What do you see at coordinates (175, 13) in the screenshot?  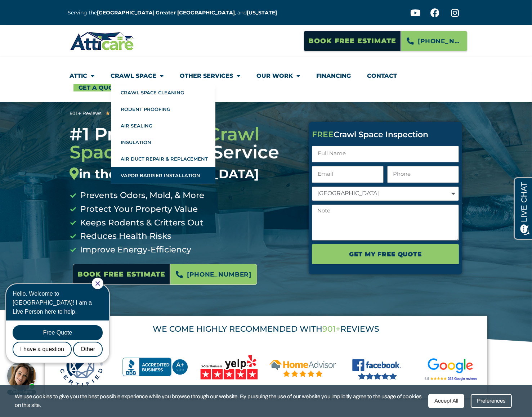 I see `p: Serving the , , and` at bounding box center [175, 13].